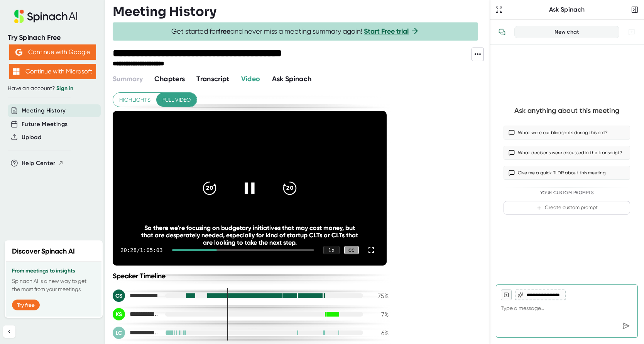 This screenshot has width=644, height=344. Describe the element at coordinates (31, 137) in the screenshot. I see `button: Upload` at that location.